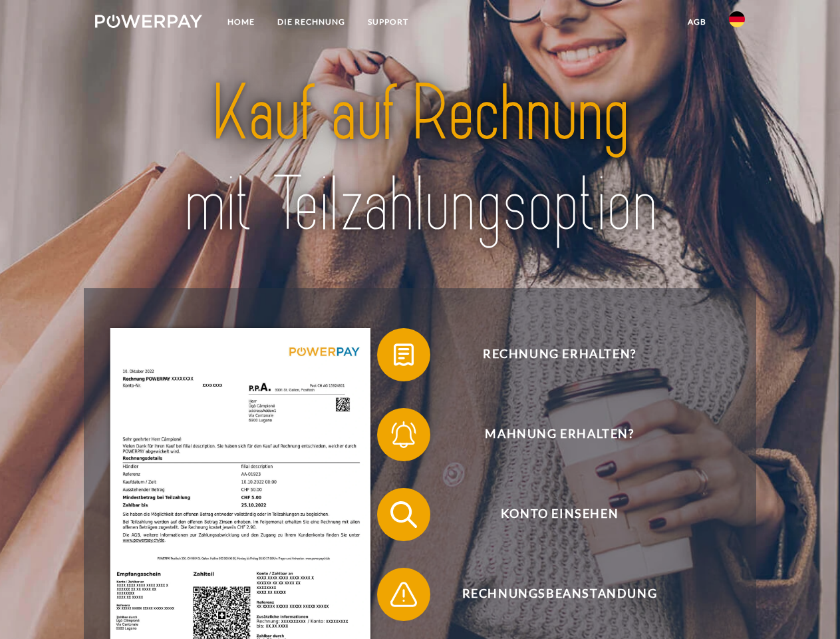  I want to click on button: Konto einsehen, so click(551, 514).